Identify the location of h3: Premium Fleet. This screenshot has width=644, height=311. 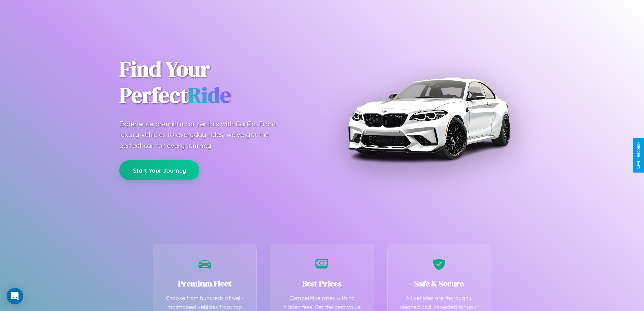
(205, 283).